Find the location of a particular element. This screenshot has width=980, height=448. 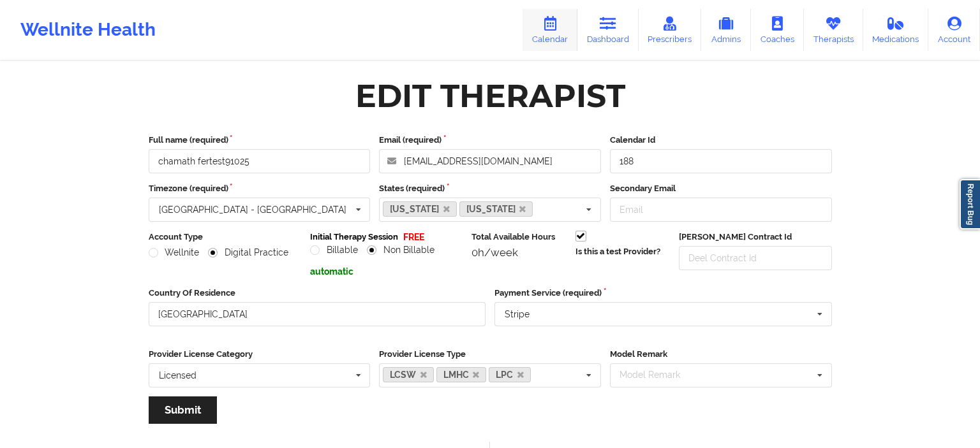

label: Total Available Hours is located at coordinates (519, 237).